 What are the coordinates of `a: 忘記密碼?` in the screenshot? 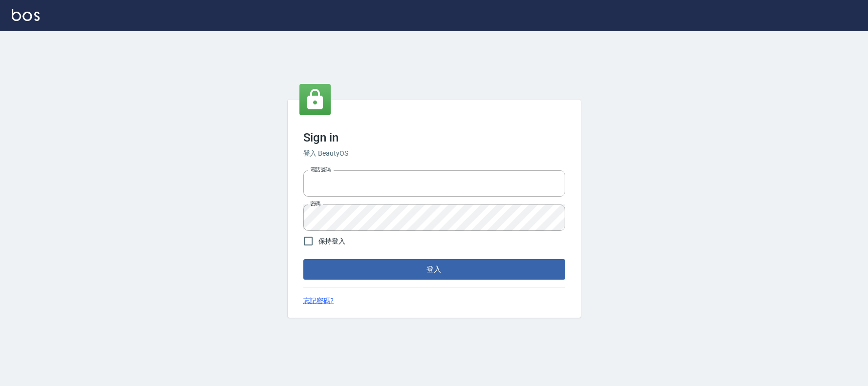 It's located at (319, 301).